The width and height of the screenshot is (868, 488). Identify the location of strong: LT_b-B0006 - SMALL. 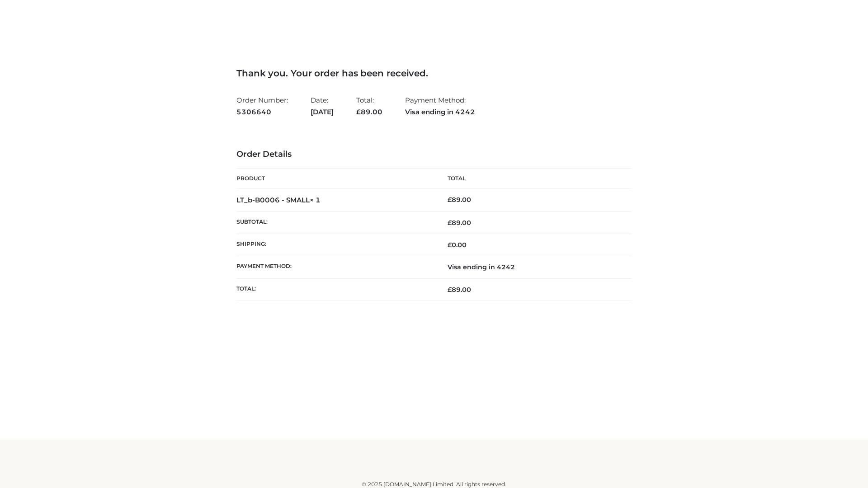
(278, 200).